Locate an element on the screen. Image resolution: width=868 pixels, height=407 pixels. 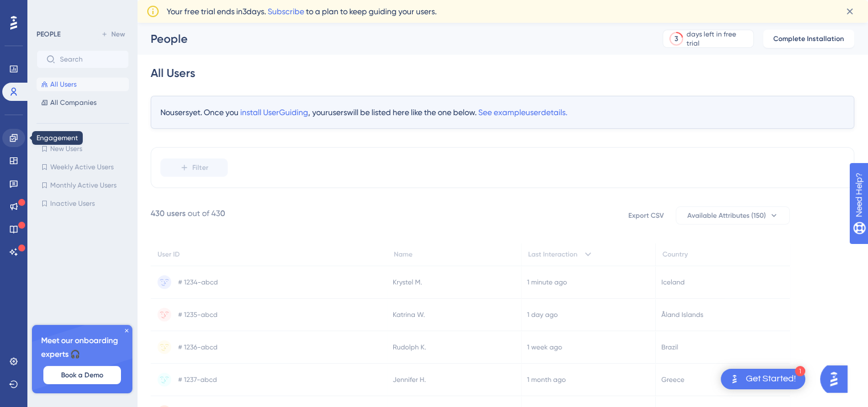
div: No users yet. Once you , your users will be listed here like the one below. is located at coordinates (503, 112).